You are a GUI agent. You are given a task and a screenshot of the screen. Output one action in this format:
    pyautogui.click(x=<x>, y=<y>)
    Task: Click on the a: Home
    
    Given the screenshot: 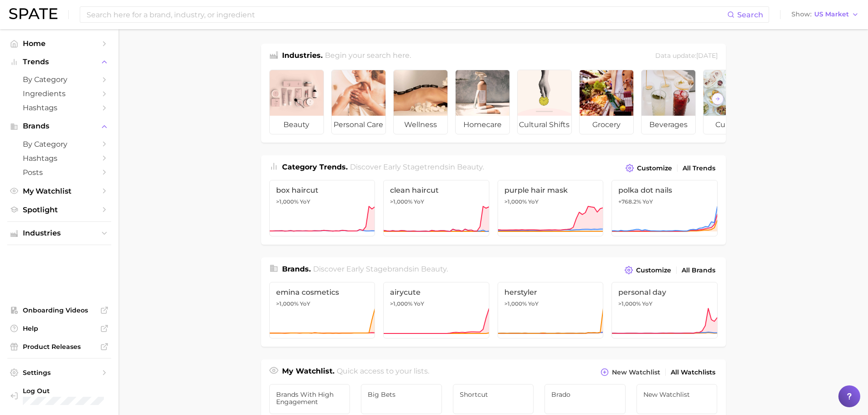 What is the action you would take?
    pyautogui.click(x=59, y=44)
    